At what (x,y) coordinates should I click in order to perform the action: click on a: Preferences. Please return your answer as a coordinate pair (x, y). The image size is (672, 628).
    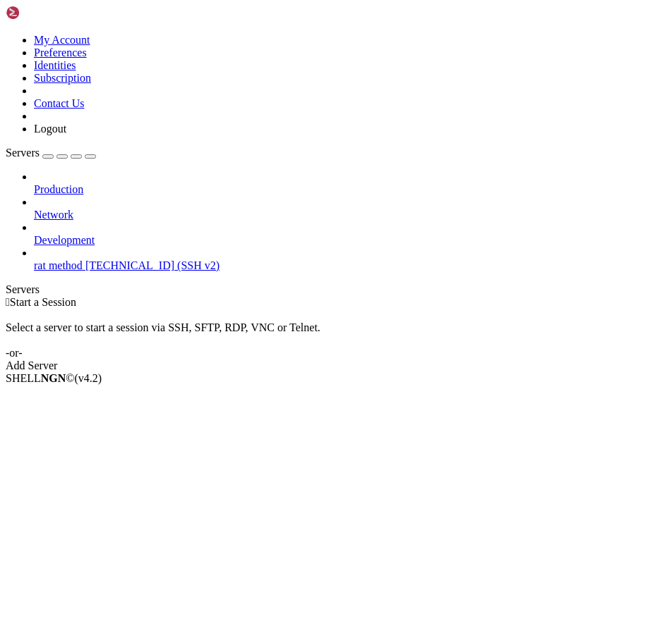
    Looking at the image, I should click on (60, 52).